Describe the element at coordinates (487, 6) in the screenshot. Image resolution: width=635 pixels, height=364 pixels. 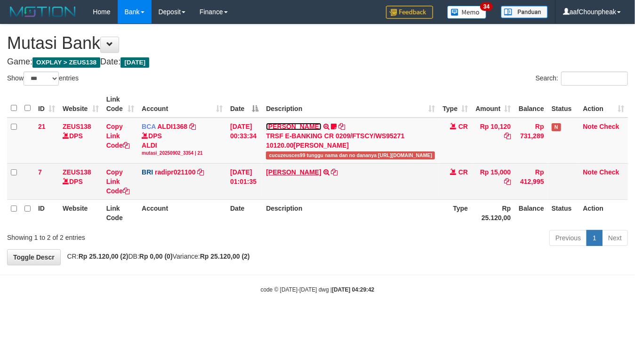
I see `span: 34` at that location.